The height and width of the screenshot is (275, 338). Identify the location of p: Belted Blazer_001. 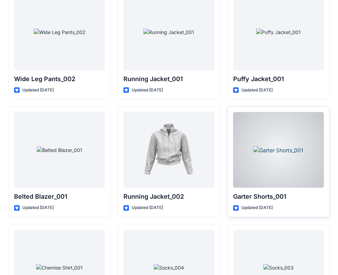
(60, 197).